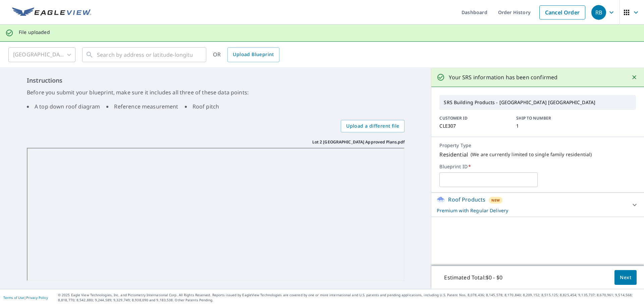  Describe the element at coordinates (562, 13) in the screenshot. I see `a: Cancel Order` at that location.